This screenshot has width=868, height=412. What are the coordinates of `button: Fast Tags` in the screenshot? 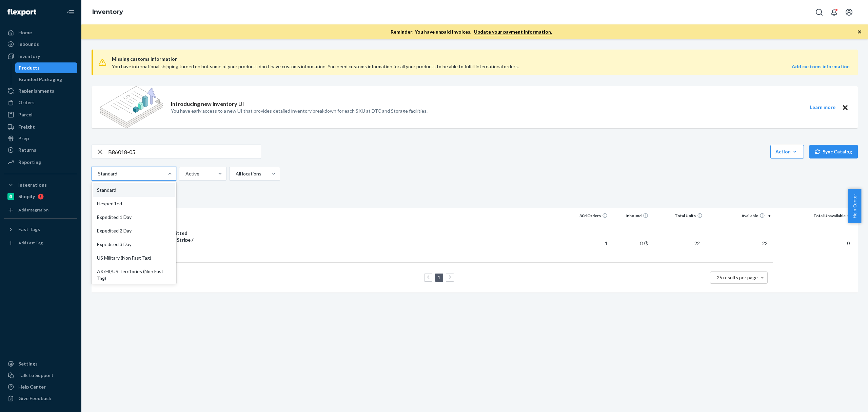 It's located at (41, 230).